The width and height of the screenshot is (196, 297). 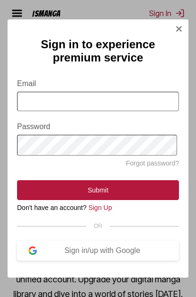 What do you see at coordinates (98, 251) in the screenshot?
I see `button: Sign in/up with Google` at bounding box center [98, 251].